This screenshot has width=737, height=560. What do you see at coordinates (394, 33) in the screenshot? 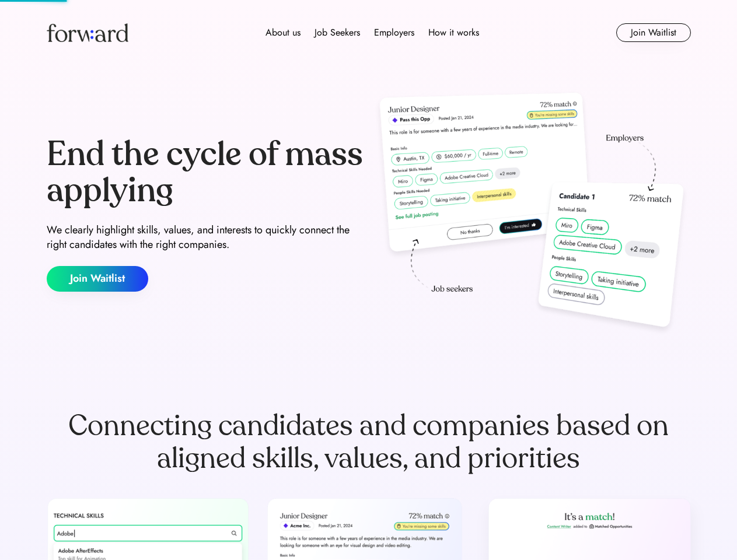
I see `div: Employers` at bounding box center [394, 33].